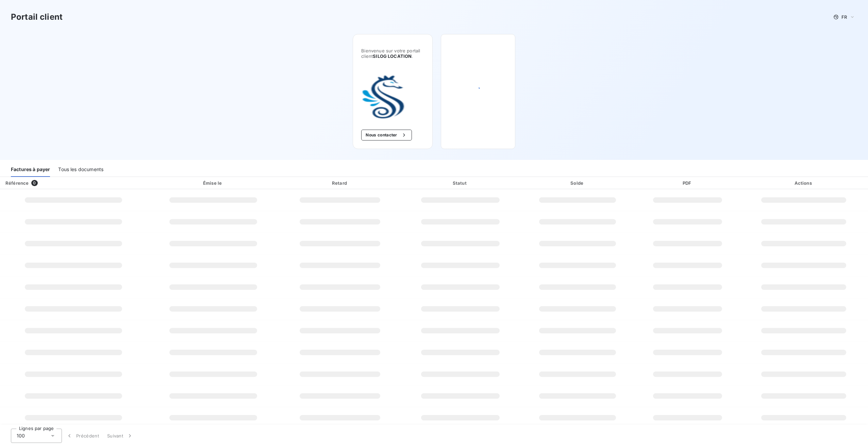 This screenshot has width=868, height=447. Describe the element at coordinates (845, 17) in the screenshot. I see `span: FR` at that location.